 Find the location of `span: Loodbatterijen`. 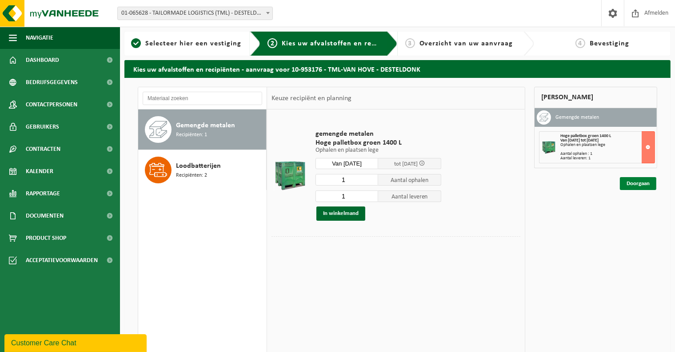

span: Loodbatterijen is located at coordinates (198, 166).